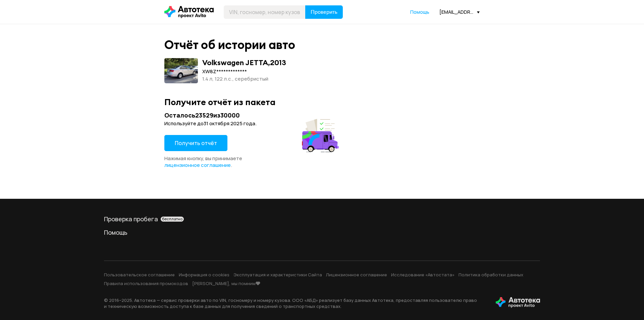  I want to click on span: Получить отчёт, so click(196, 143).